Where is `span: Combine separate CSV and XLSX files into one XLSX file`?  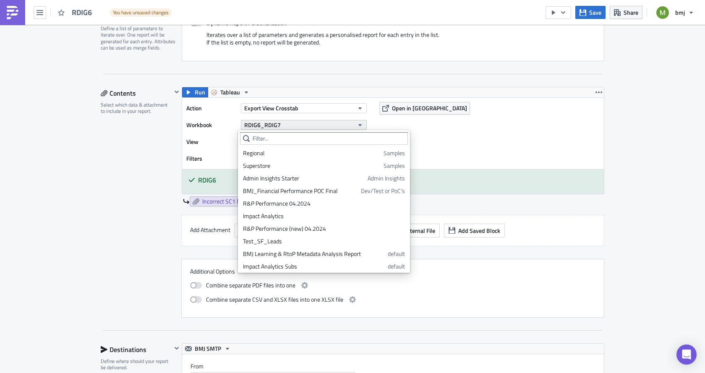 span: Combine separate CSV and XLSX files into one XLSX file is located at coordinates (274, 300).